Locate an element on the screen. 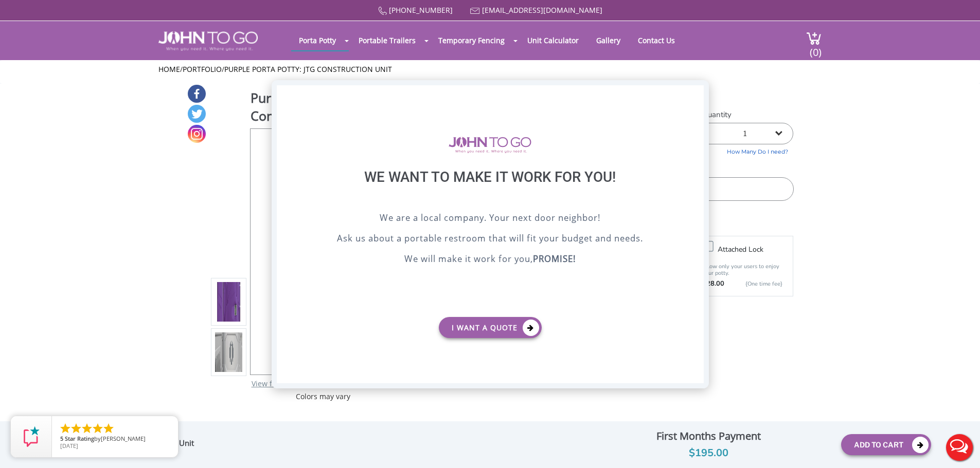  p: Ask us about a portable restroom that will fit your budget and needs. is located at coordinates (490, 239).